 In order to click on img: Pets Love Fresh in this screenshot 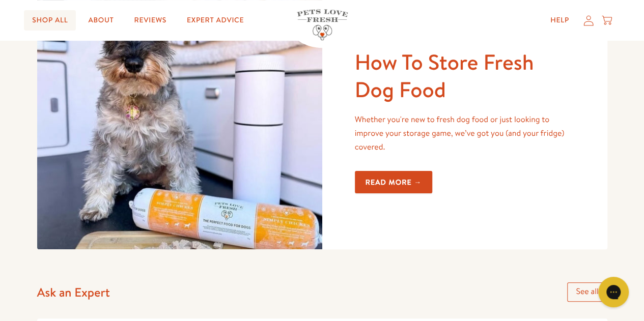, I will do `click(322, 24)`.